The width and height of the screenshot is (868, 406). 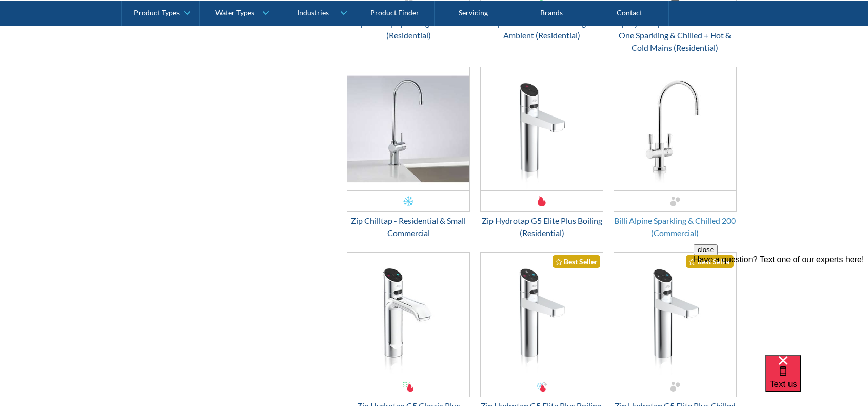 What do you see at coordinates (675, 314) in the screenshot?
I see `img: Zip Hydrotap G5 Elite Plus Chilled & Sparkling (Residential)` at bounding box center [675, 314].